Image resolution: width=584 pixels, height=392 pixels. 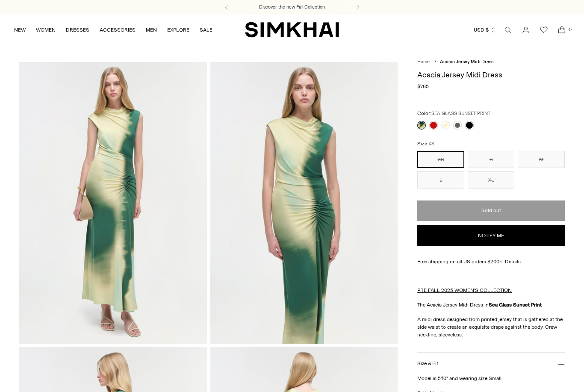 I want to click on a: Home, so click(x=424, y=62).